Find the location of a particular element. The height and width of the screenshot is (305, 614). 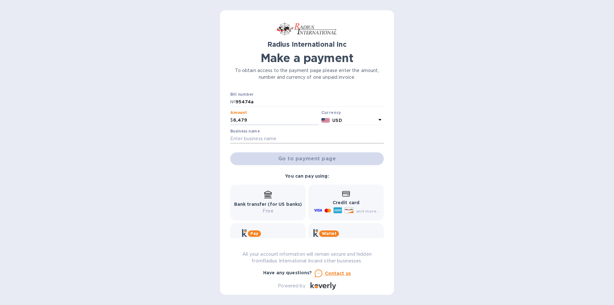

input: Enter bill number is located at coordinates (310, 102).